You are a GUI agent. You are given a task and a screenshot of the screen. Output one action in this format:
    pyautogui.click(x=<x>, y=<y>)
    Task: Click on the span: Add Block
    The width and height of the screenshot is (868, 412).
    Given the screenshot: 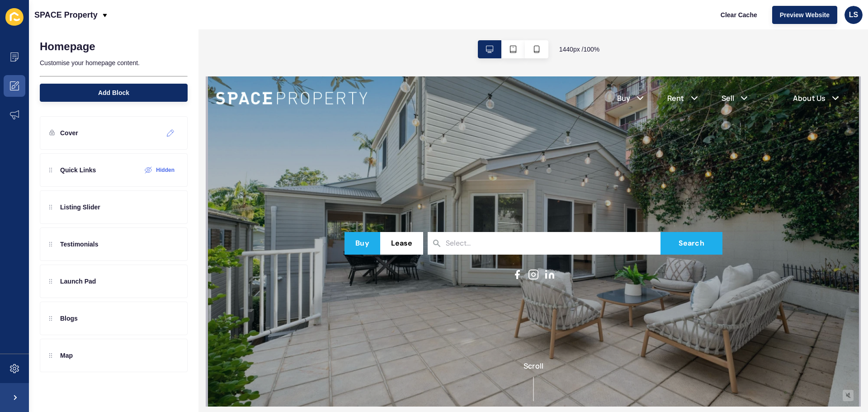 What is the action you would take?
    pyautogui.click(x=113, y=93)
    